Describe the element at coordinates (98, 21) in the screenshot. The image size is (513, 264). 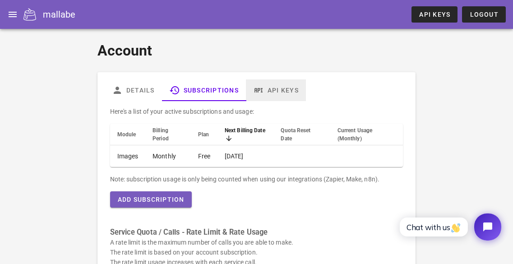
I see `button: Open chat widget` at that location.